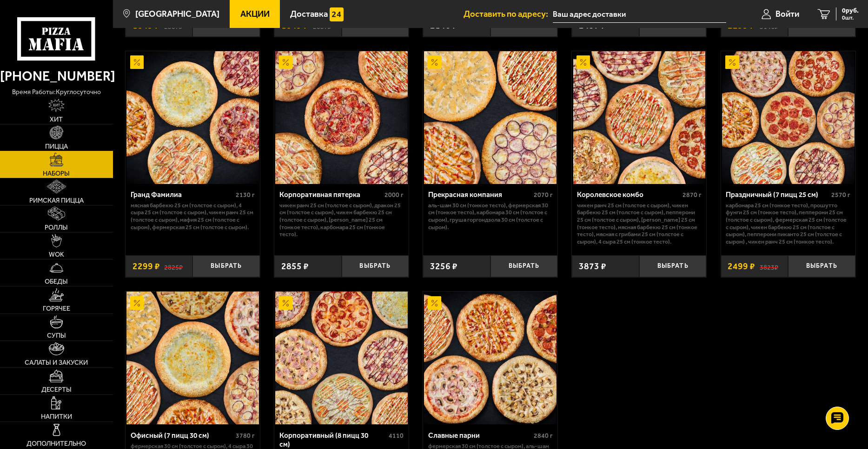 This screenshot has width=868, height=449. What do you see at coordinates (193, 117) in the screenshot?
I see `img: Гранд Фамилиа` at bounding box center [193, 117].